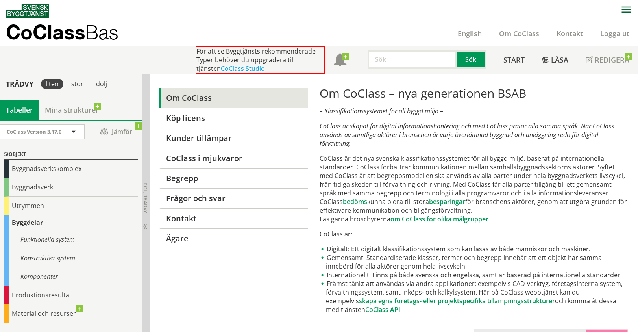  I want to click on span: Redigera, so click(612, 60).